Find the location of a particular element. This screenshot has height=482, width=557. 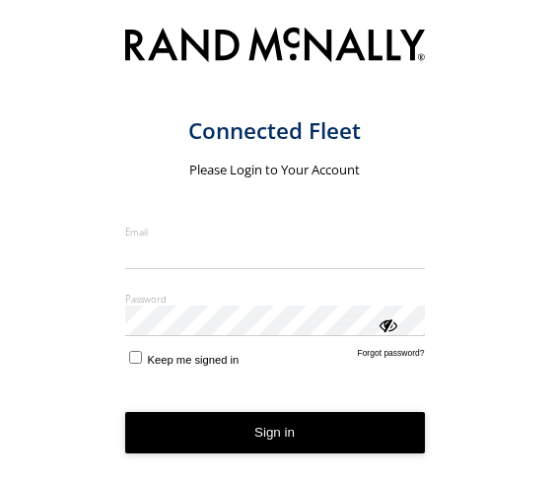

label: Email is located at coordinates (275, 232).